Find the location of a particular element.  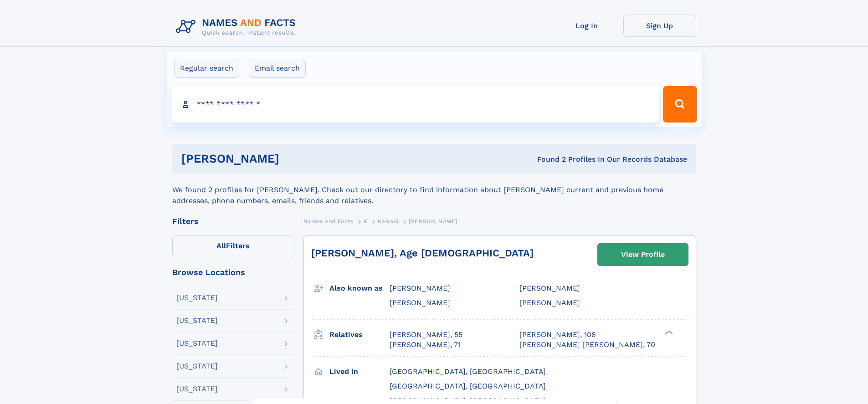

h3: Also known as is located at coordinates (360, 288).